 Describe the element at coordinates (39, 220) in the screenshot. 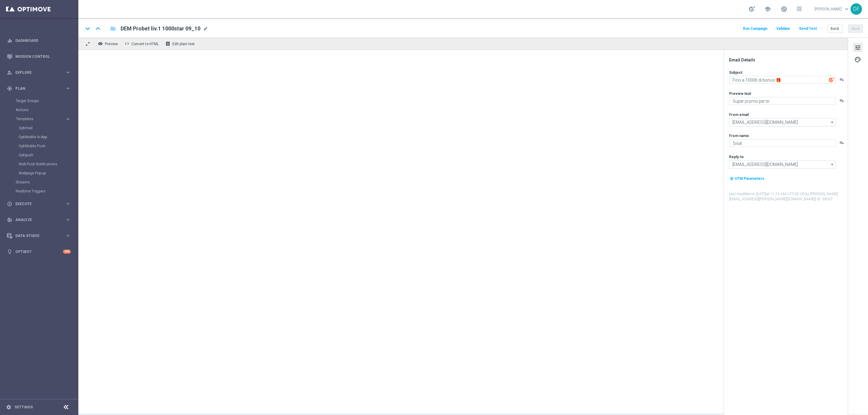

I see `button: track_changes Analyze keyboard_arrow_right` at that location.